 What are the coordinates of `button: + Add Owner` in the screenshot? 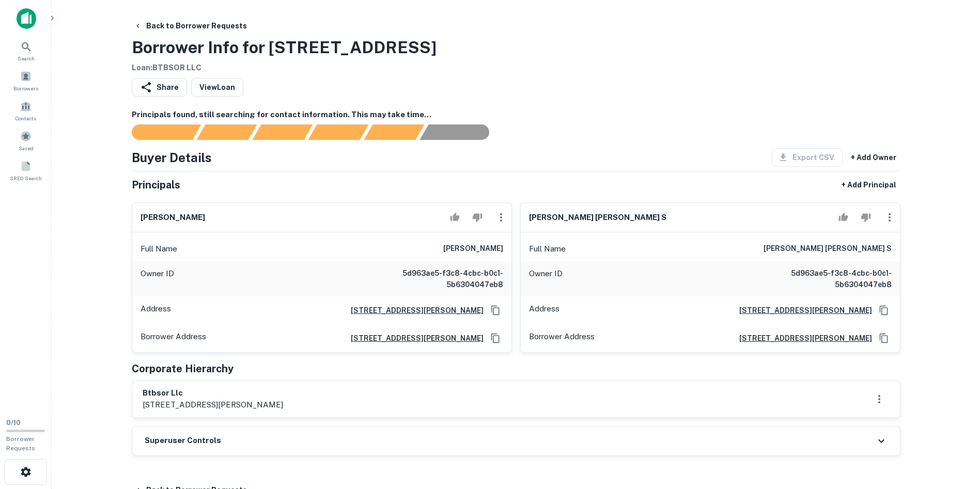 It's located at (873, 157).